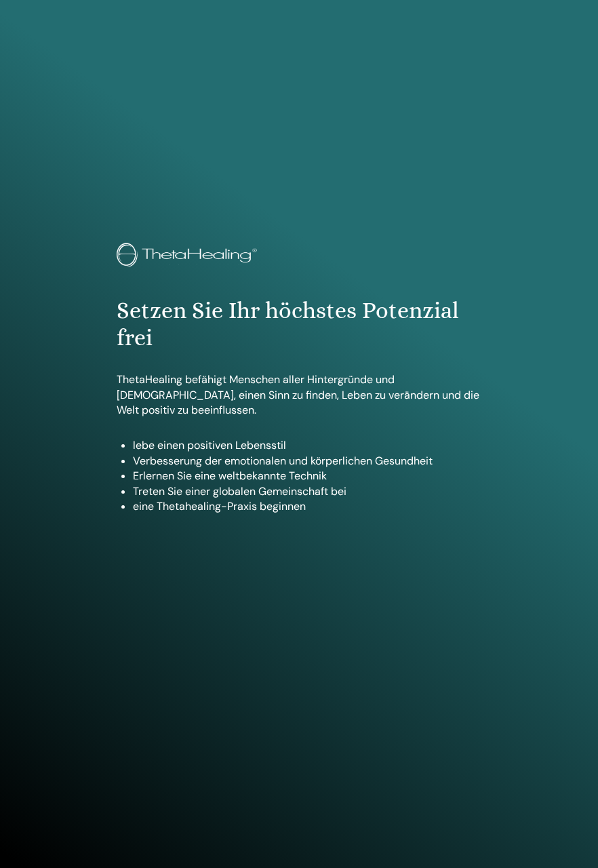 This screenshot has width=598, height=868. What do you see at coordinates (307, 445) in the screenshot?
I see `li: lebe einen positiven Lebensstil` at bounding box center [307, 445].